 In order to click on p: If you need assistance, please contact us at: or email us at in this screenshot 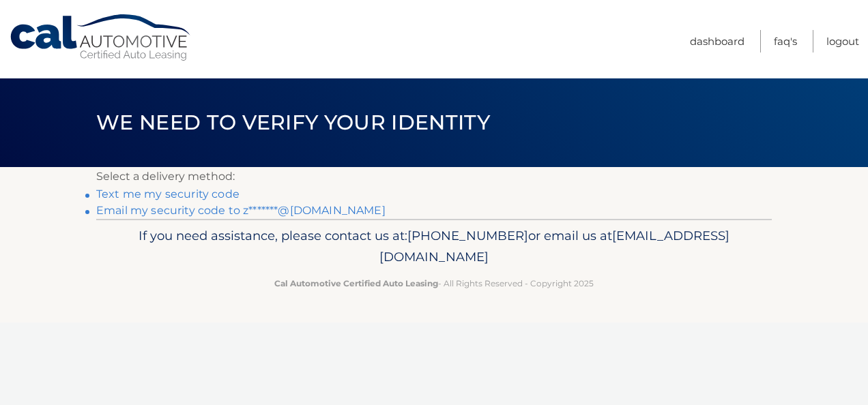, I will do `click(434, 247)`.